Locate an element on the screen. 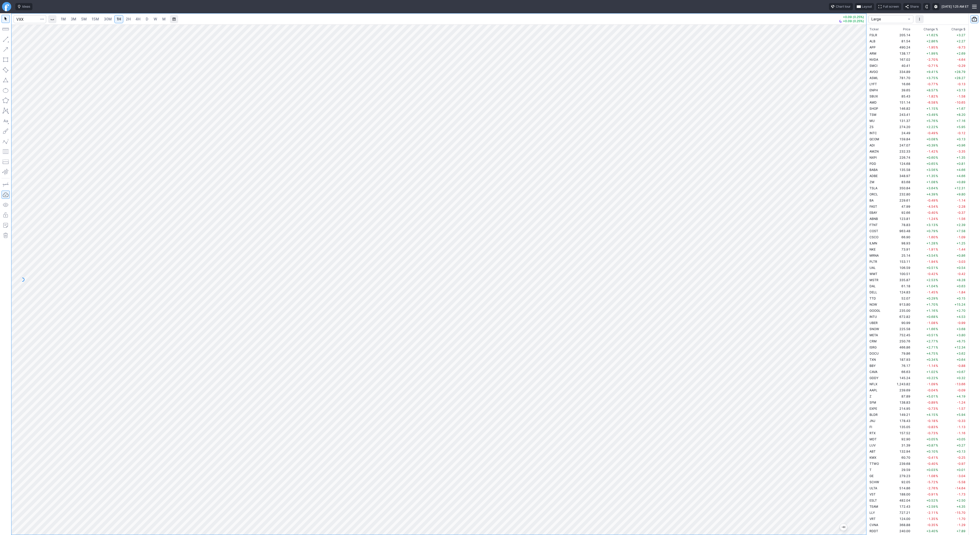  button: Jump to the most recent bar is located at coordinates (844, 527).